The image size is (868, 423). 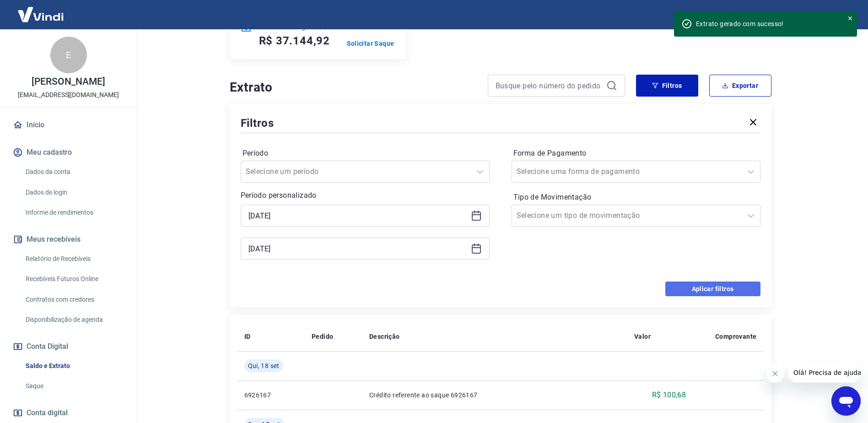 I want to click on span: Olá! Precisa de ajuda?, so click(x=41, y=10).